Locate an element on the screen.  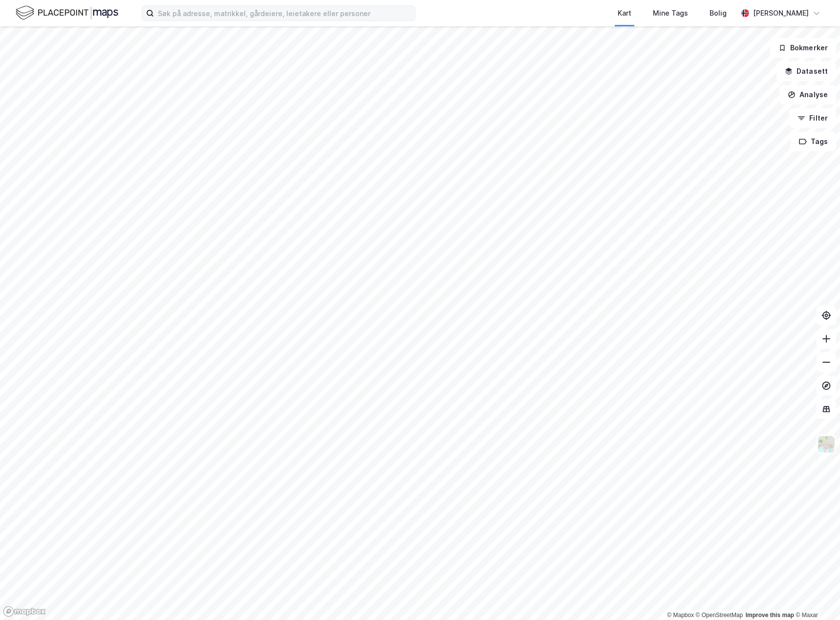
button: Datasett is located at coordinates (806, 72).